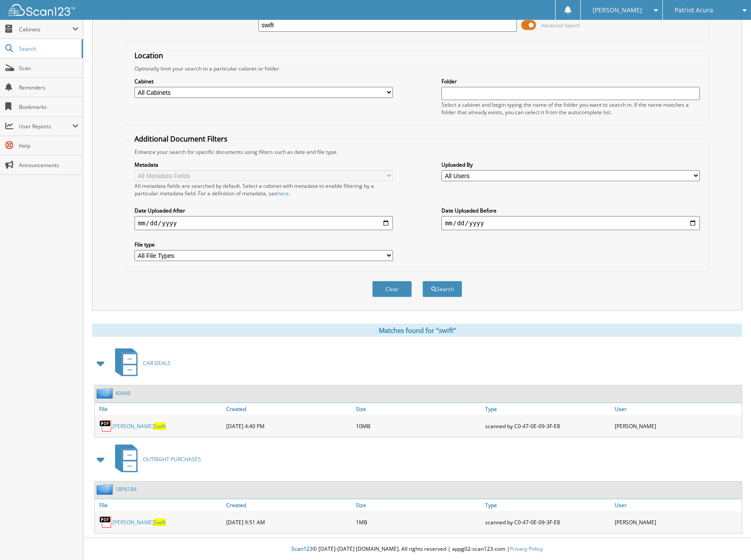 The width and height of the screenshot is (751, 560). I want to click on label: Metadata, so click(263, 165).